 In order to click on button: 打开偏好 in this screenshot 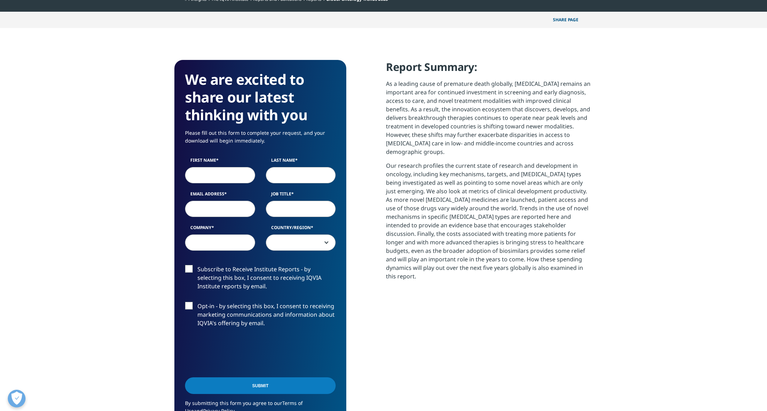, I will do `click(17, 398)`.